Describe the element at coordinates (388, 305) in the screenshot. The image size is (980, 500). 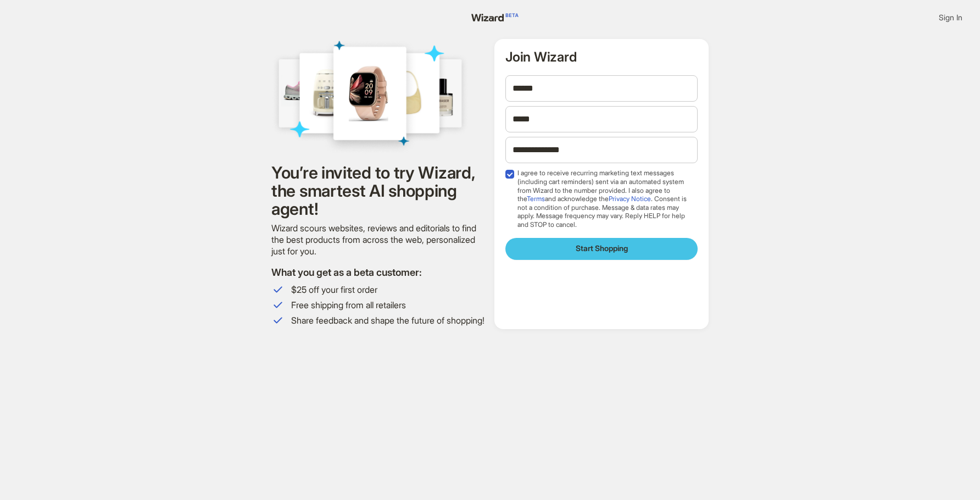
I see `span: Free shipping from all retailers` at that location.